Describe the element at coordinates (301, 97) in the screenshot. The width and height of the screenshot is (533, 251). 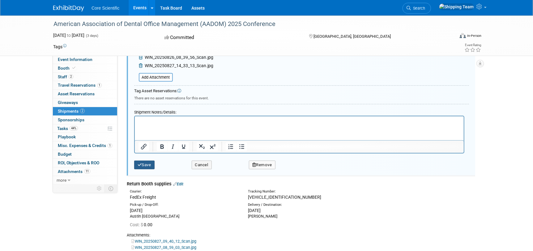
I see `div: There are no asset reservations for this event.` at that location.